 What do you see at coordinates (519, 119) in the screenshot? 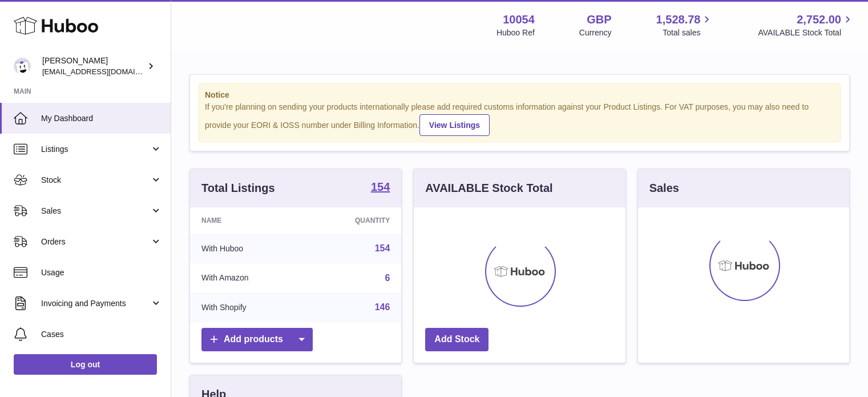
I see `div: If you're planning on sending your products internationally please add required customs informati...` at bounding box center [519, 119].